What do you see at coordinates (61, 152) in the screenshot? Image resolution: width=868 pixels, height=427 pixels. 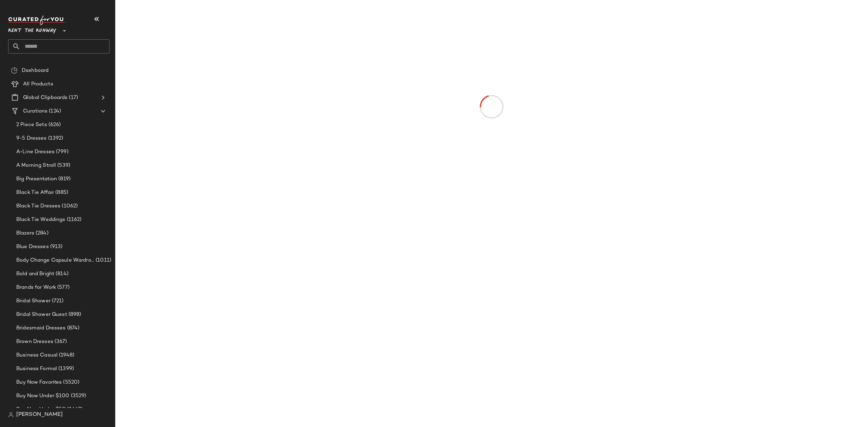 I see `span: (799)` at bounding box center [61, 152].